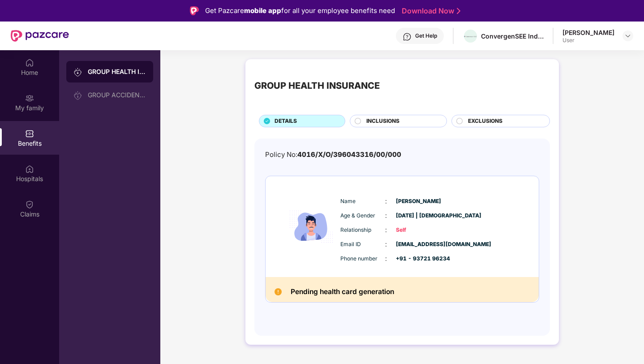 The width and height of the screenshot is (644, 364). Describe the element at coordinates (363, 259) in the screenshot. I see `span: Phone number` at that location.